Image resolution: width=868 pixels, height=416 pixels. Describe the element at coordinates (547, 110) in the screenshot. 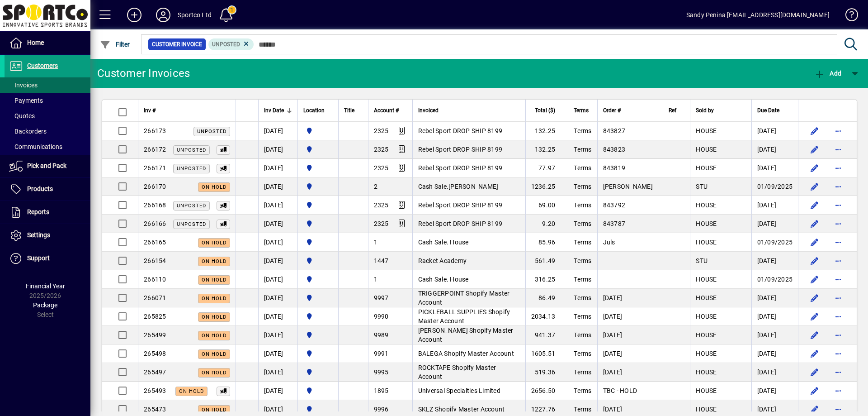

I see `div: Total ($)` at that location.